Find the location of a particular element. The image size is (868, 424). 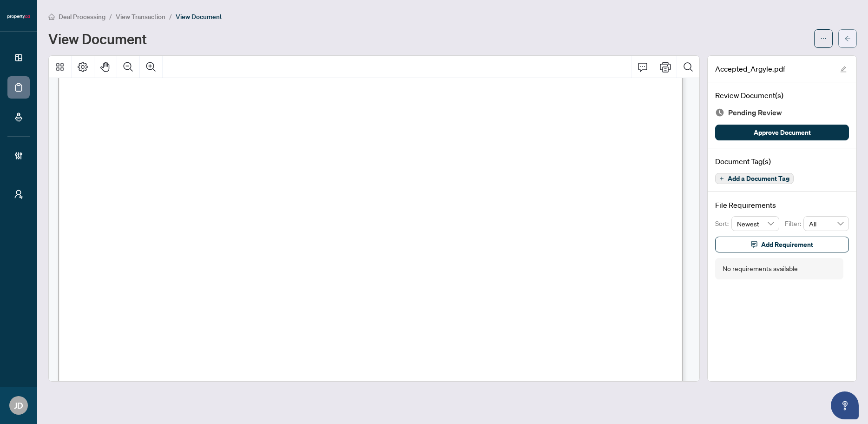

span: arrow-left is located at coordinates (847, 39).